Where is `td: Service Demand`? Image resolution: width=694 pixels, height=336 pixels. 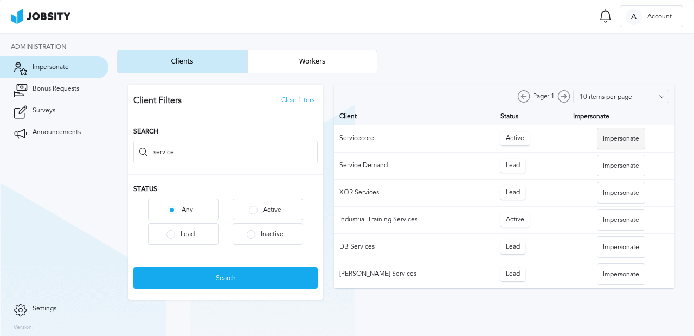 td: Service Demand is located at coordinates (414, 165).